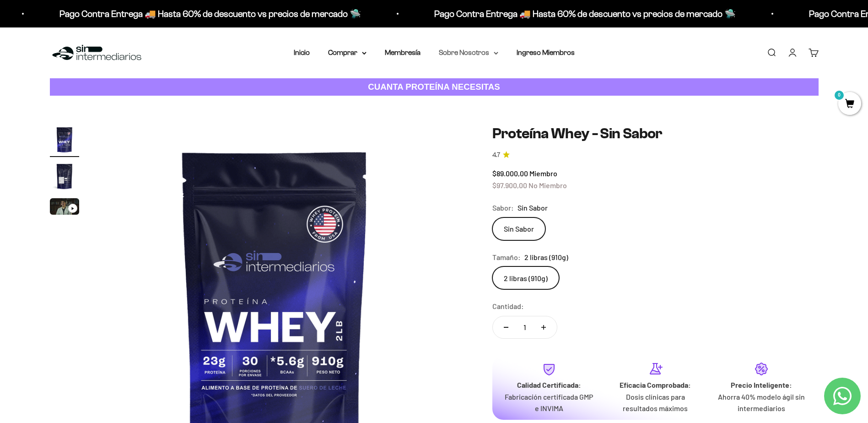 Image resolution: width=868 pixels, height=423 pixels. I want to click on div: La confirmación de la pureza de los ingredientes., so click(100, 119).